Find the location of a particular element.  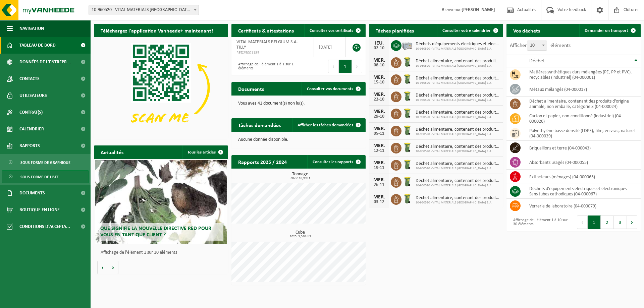

a: Tous les articles is located at coordinates (205, 152).